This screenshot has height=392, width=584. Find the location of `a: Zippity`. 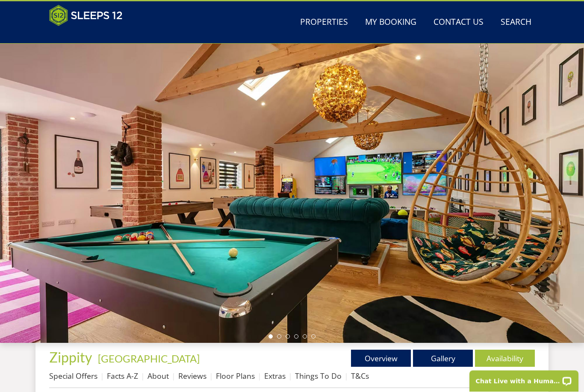

a: Zippity is located at coordinates (72, 357).